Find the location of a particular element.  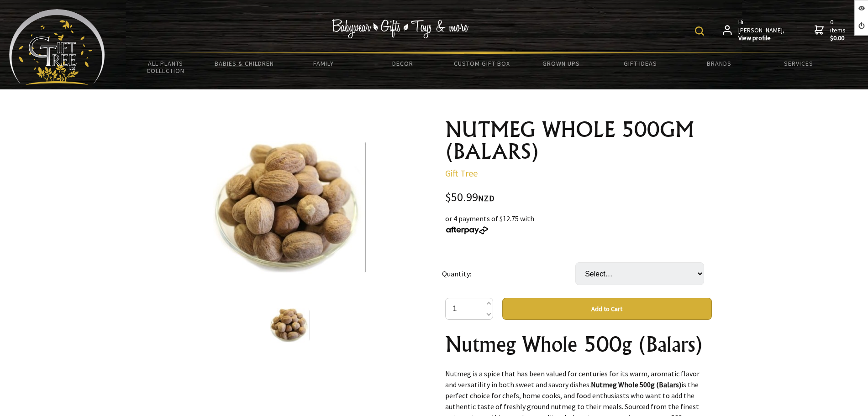

a: All Plants Collection is located at coordinates (165, 67).